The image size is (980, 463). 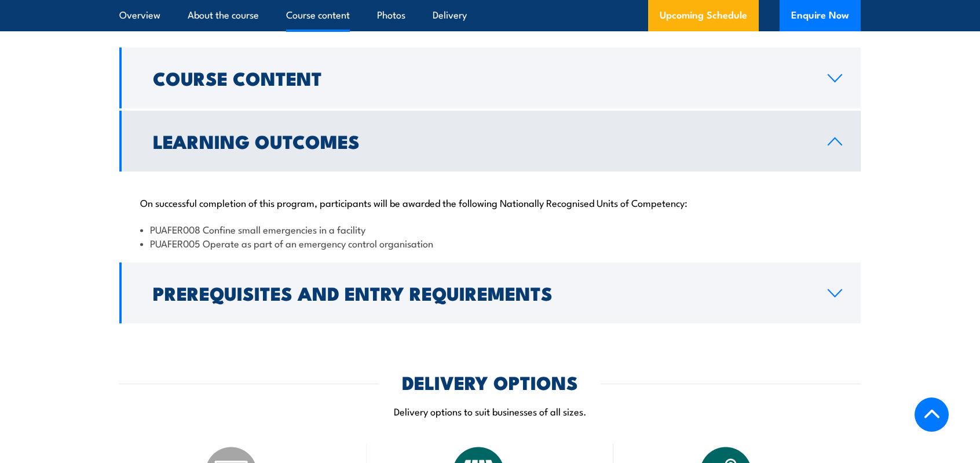 What do you see at coordinates (481, 78) in the screenshot?
I see `h2: Course Content` at bounding box center [481, 78].